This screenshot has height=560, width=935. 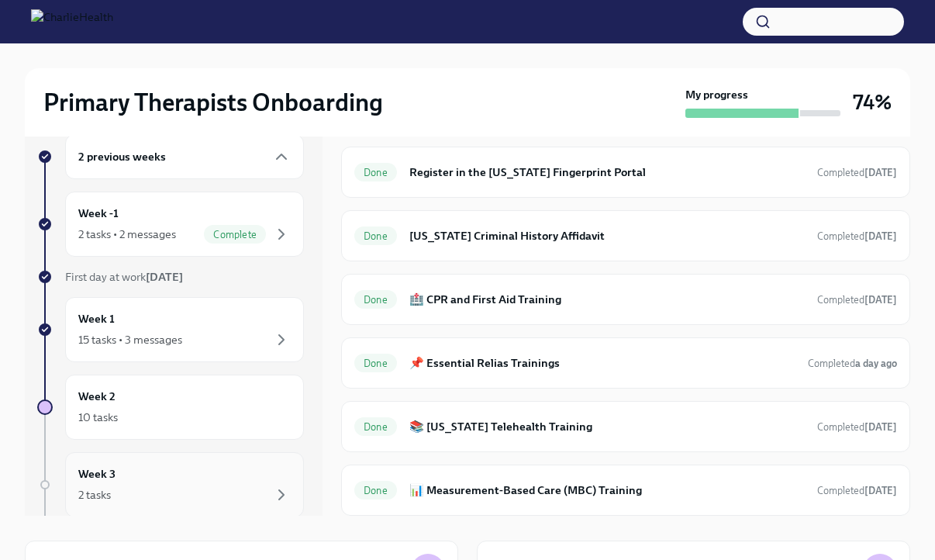 I want to click on a: Week 32 tasks, so click(x=170, y=484).